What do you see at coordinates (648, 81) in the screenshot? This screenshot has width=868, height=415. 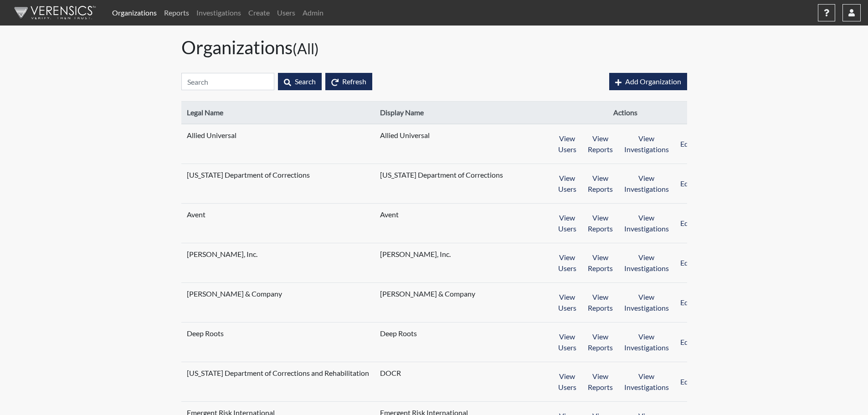 I see `button: Add Organization` at bounding box center [648, 81].